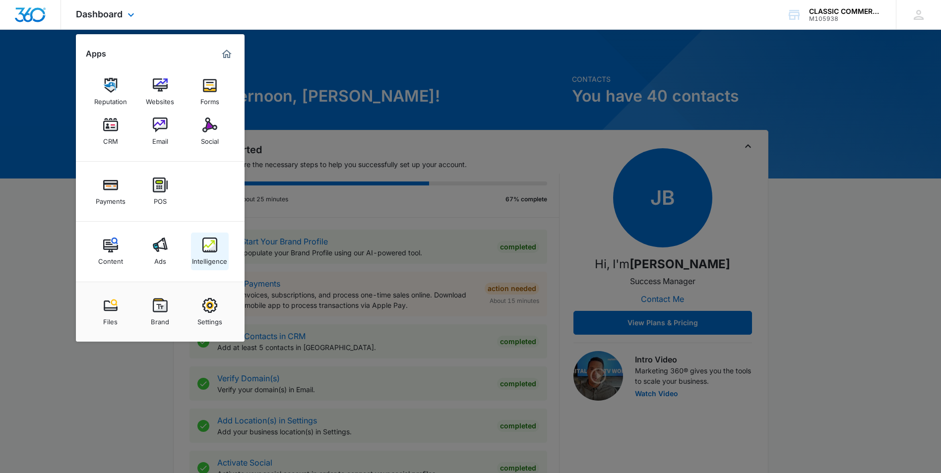 This screenshot has width=941, height=473. What do you see at coordinates (210, 92) in the screenshot?
I see `a: Forms` at bounding box center [210, 92].